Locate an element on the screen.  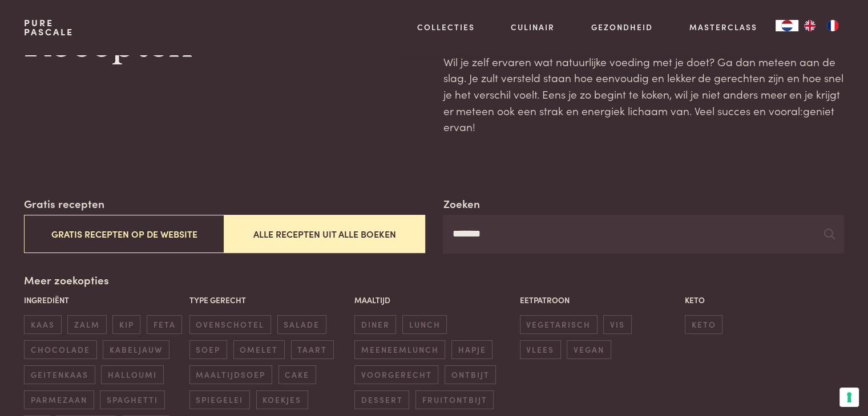
span: diner is located at coordinates (374, 324).